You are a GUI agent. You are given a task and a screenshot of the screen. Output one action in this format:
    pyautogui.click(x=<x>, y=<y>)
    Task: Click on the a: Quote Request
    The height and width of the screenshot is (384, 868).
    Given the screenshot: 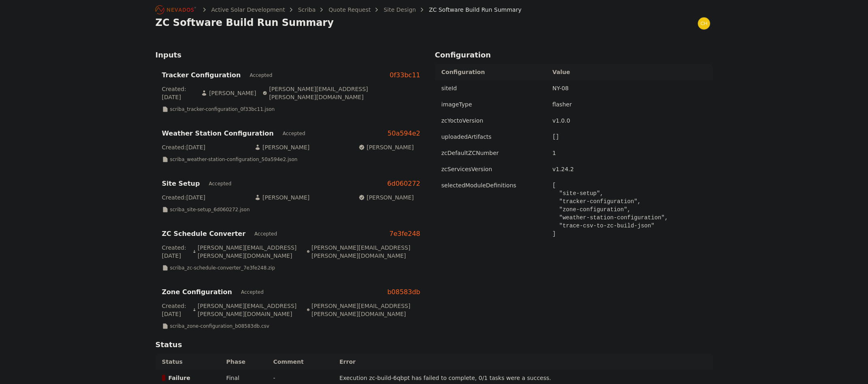 What is the action you would take?
    pyautogui.click(x=350, y=10)
    